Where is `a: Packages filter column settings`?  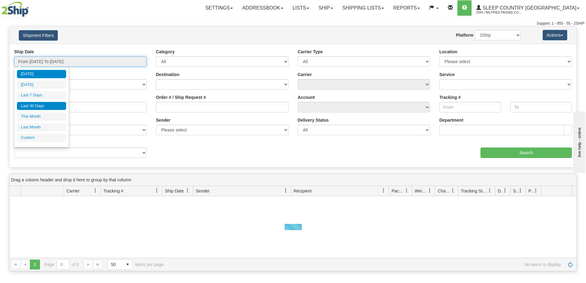 a: Packages filter column settings is located at coordinates (407, 190).